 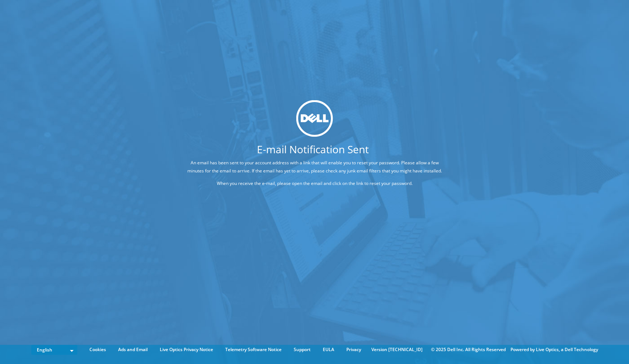 I want to click on li: © 2025 Dell Inc. All Rights Reserved, so click(x=468, y=349).